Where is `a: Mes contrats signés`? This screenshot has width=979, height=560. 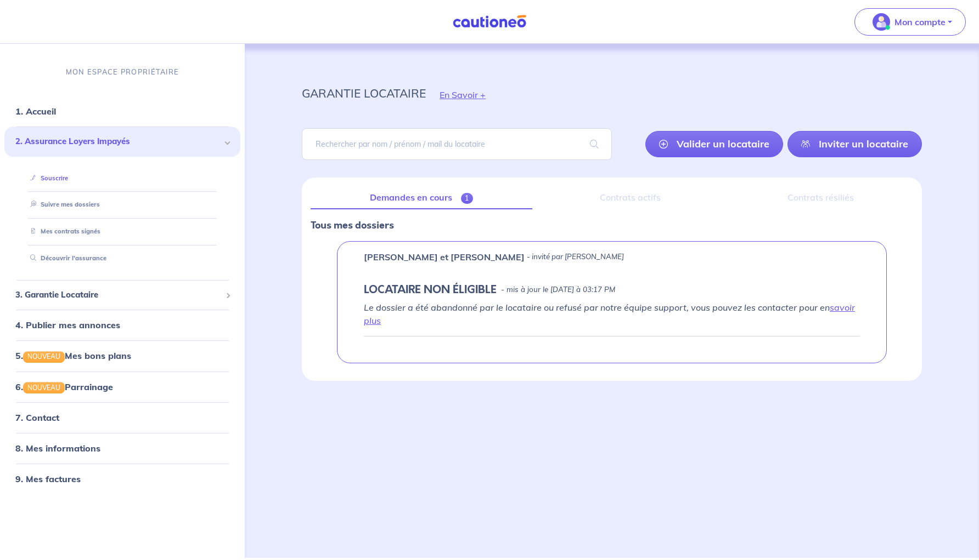 a: Mes contrats signés is located at coordinates (63, 232).